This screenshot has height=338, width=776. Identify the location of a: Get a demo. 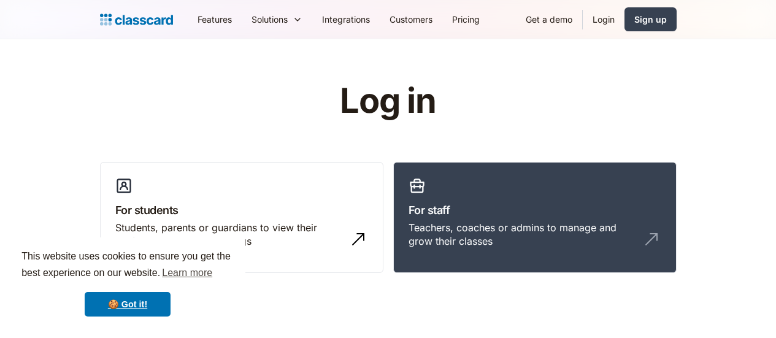
(549, 19).